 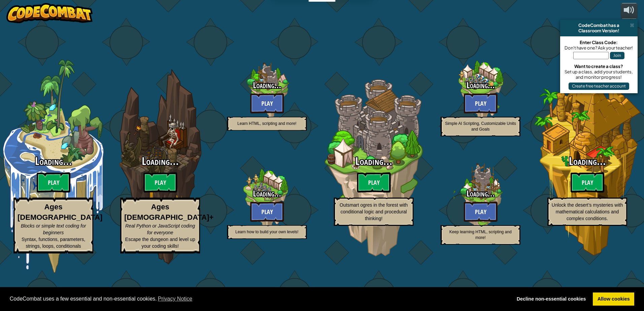 What do you see at coordinates (587, 212) in the screenshot?
I see `span: Unlock the desert’s mysteries with mathematical calculations and complex conditions.` at bounding box center [587, 212].